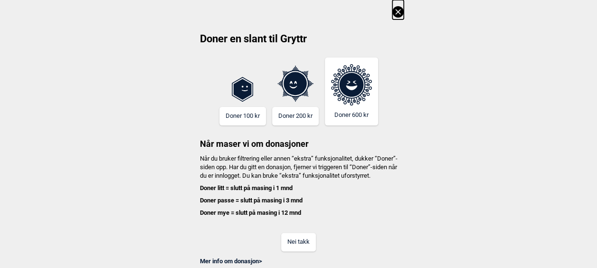 The width and height of the screenshot is (597, 268). What do you see at coordinates (299, 186) in the screenshot?
I see `h4: Når du bruker filtrering eller annen “ekstra” funksjonalitet, dukker “Doner”-siden opp. Har du gi...` at bounding box center [299, 186].